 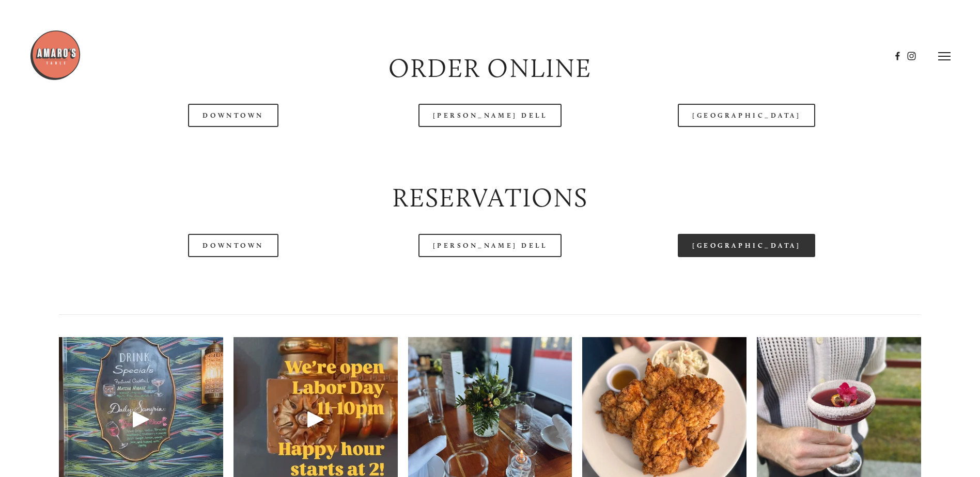 I want to click on img: Amaro's Table, so click(x=56, y=56).